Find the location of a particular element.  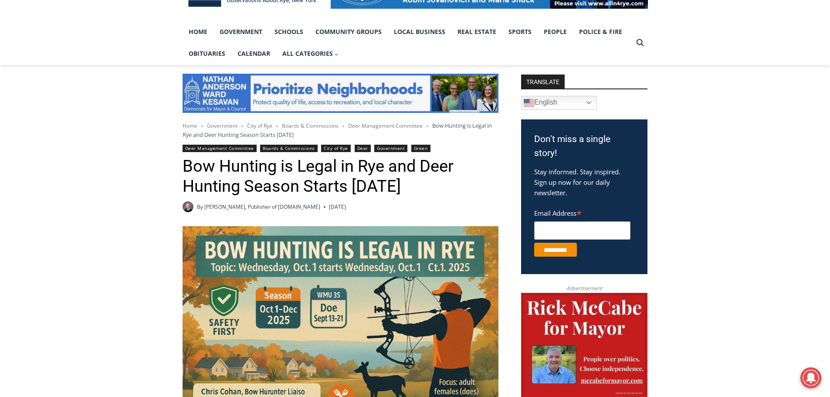

div: 1 is located at coordinates (93, 78).